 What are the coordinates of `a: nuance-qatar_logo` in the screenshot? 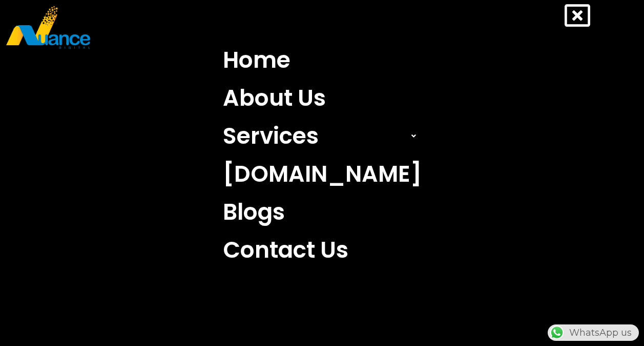 It's located at (161, 27).